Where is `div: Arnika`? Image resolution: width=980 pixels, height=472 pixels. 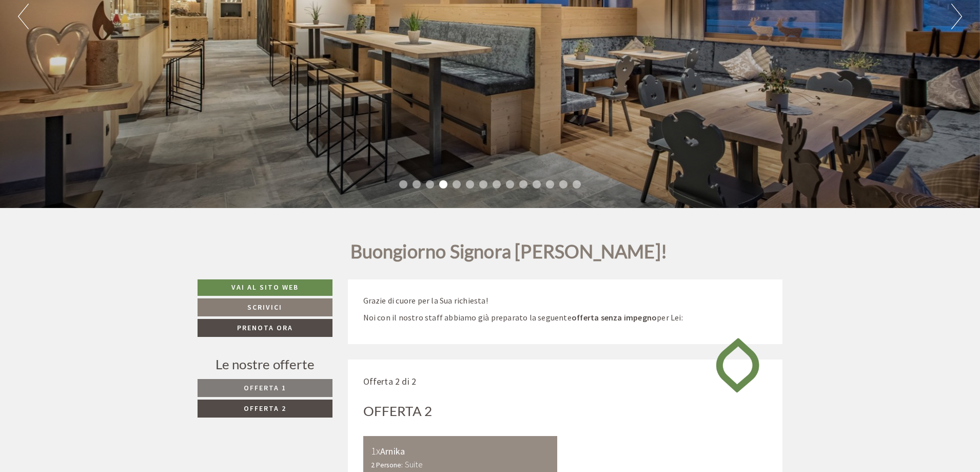 div: Arnika is located at coordinates (460, 451).